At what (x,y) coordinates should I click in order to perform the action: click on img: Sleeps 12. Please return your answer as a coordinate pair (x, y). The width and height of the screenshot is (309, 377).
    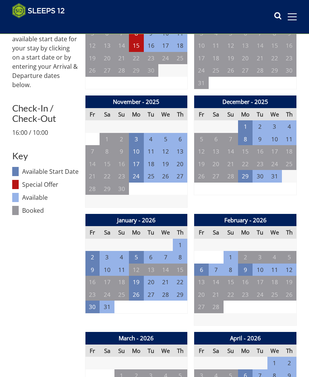
    Looking at the image, I should click on (39, 11).